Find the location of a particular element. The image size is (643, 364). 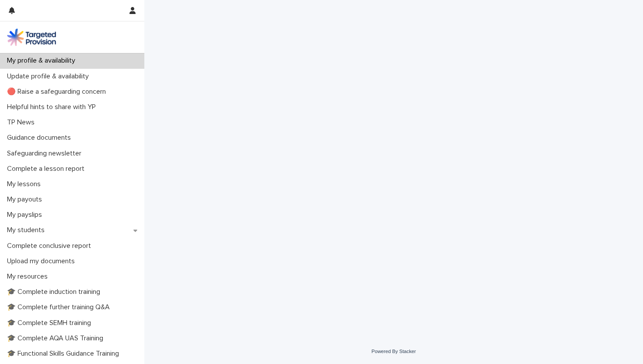

p: Complete a lesson report is located at coordinates (47, 169).